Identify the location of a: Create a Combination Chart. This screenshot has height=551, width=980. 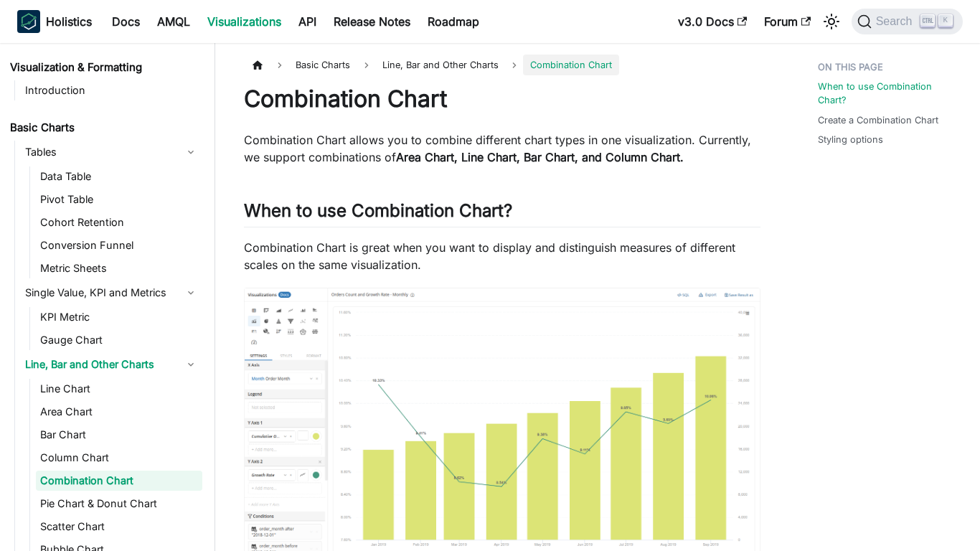
(878, 120).